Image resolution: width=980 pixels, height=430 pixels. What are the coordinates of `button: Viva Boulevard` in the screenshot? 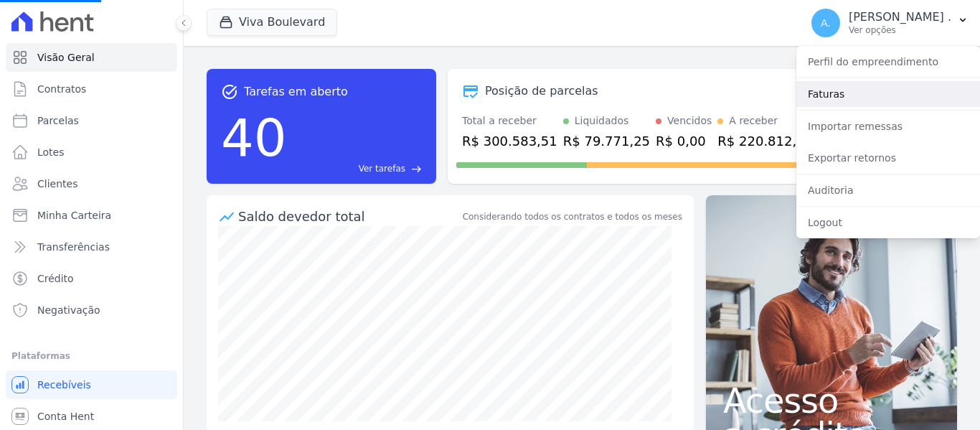 It's located at (272, 22).